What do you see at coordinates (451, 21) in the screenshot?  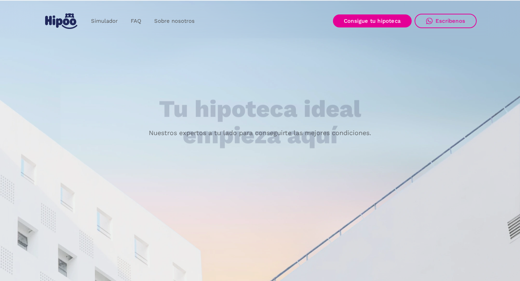 I see `div: Escríbenos` at bounding box center [451, 21].